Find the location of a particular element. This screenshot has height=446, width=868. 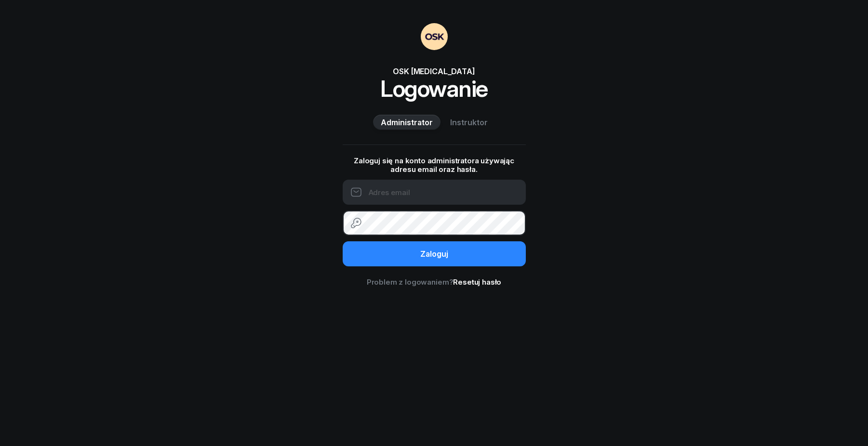

div: Problem z logowaniem? is located at coordinates (434, 283).